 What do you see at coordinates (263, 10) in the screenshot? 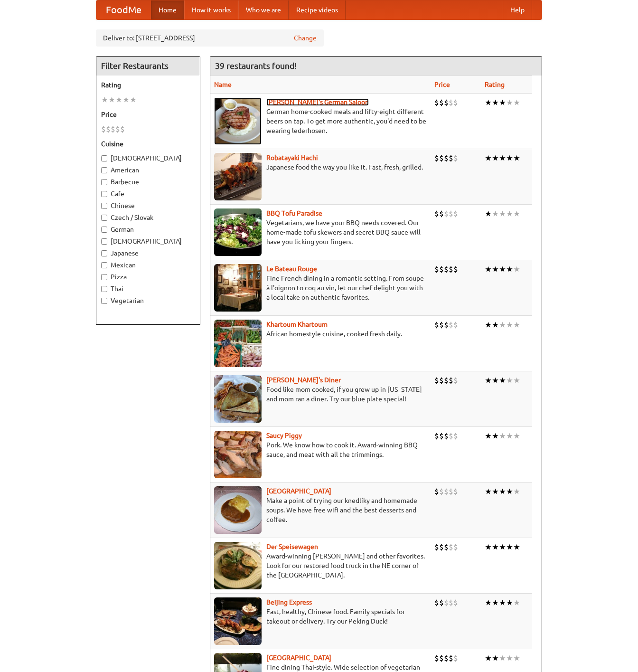
I see `a: Who we are` at bounding box center [263, 10].